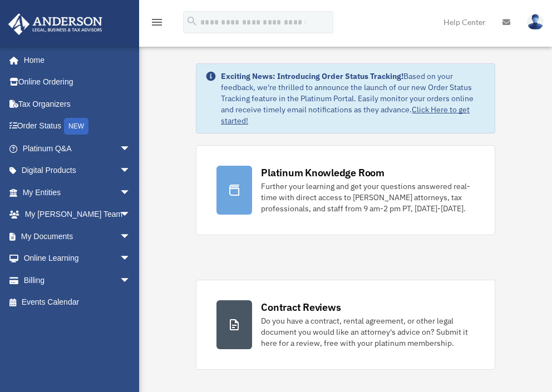 The image size is (552, 392). I want to click on strong: Exciting News: Introducing Order Status Tracking!, so click(312, 76).